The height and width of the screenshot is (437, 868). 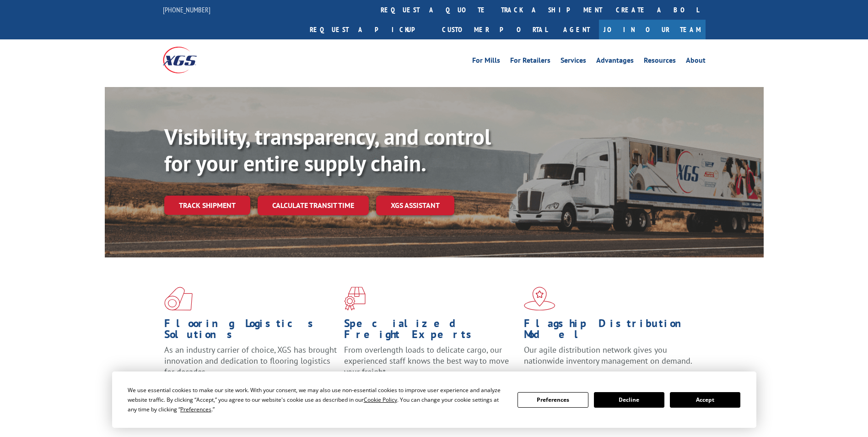 I want to click on div: We use essential cookies to make our site work. With your consent, we may also use non-essential ..., so click(x=317, y=399).